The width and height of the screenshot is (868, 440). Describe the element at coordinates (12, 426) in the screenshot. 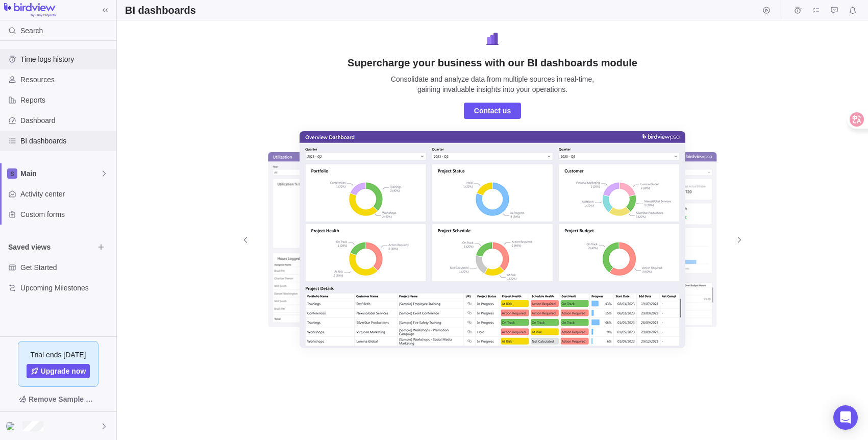

I see `img: Show` at that location.